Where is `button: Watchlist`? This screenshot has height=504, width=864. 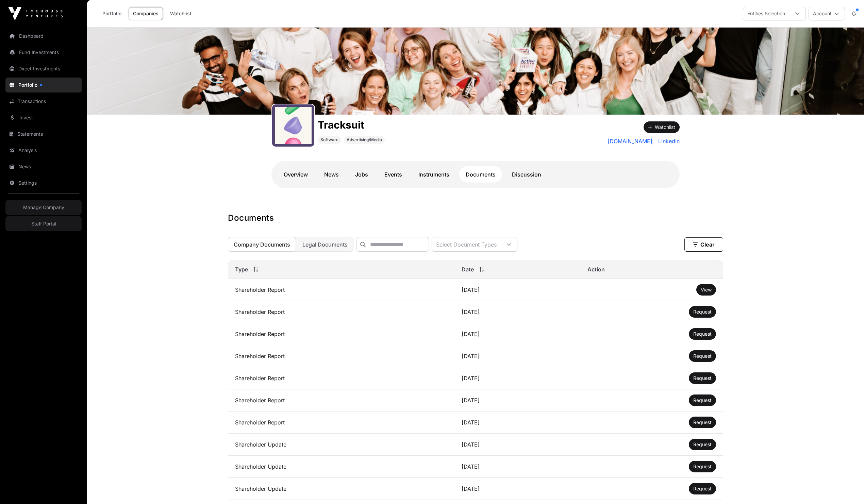
button: Watchlist is located at coordinates (661, 127).